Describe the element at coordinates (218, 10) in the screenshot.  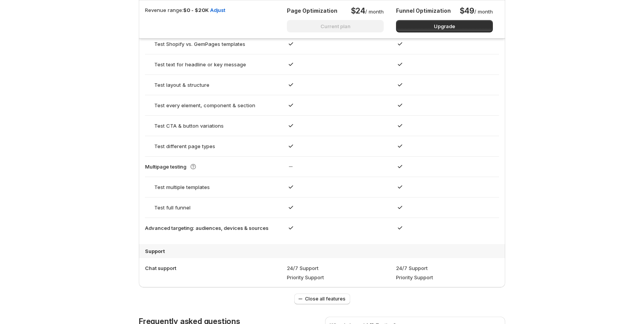
I see `button: Adjust` at that location.